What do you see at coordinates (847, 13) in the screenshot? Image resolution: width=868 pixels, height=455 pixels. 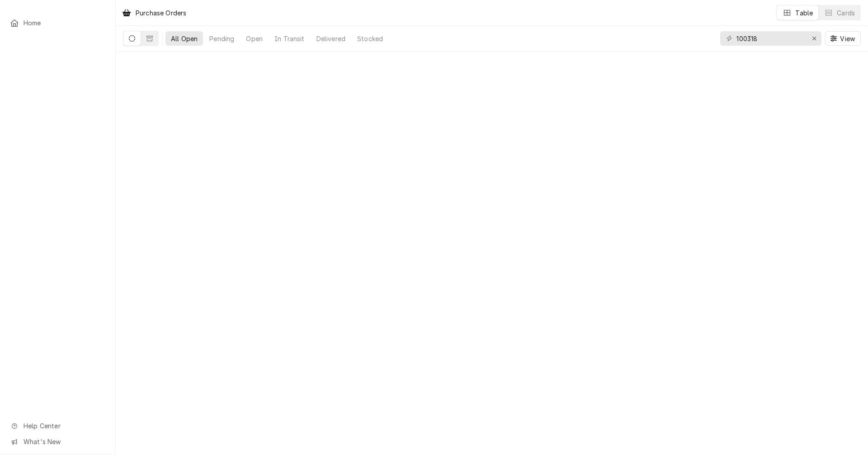 I see `div: Cards` at bounding box center [847, 13].